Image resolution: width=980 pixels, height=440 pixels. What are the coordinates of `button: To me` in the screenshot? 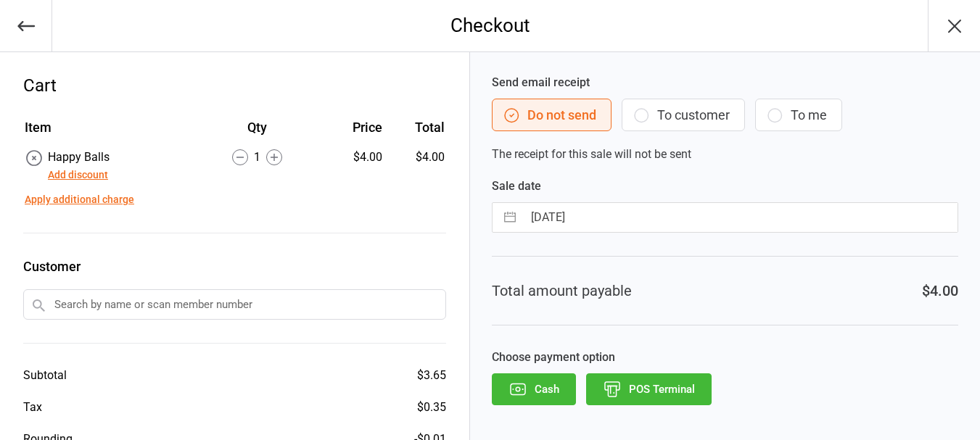 It's located at (799, 115).